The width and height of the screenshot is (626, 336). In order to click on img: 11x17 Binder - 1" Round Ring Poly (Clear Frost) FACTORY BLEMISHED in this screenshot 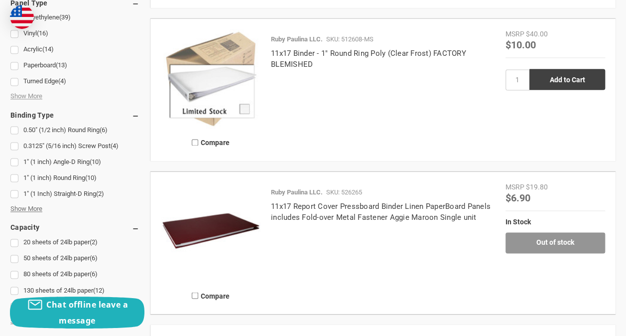, I will do `click(211, 79)`.